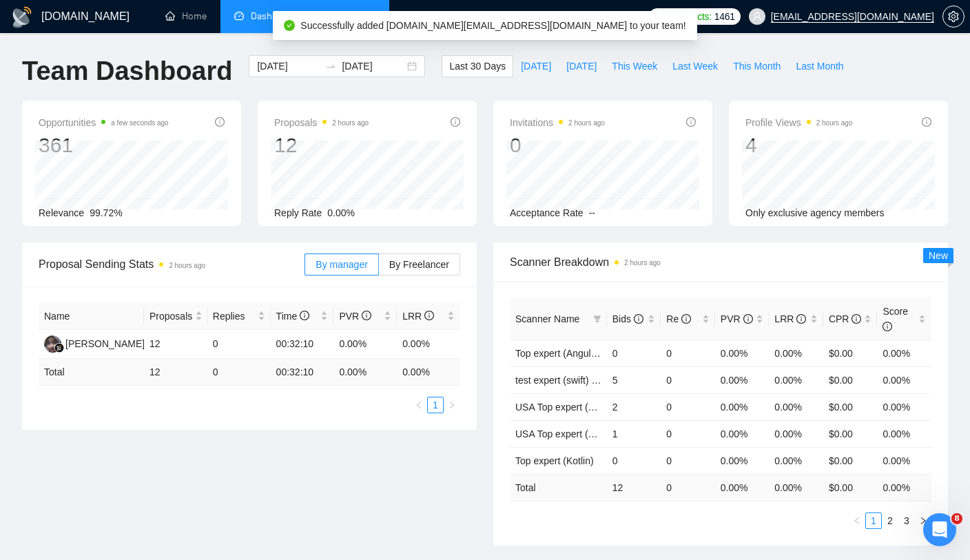 This screenshot has width=970, height=560. I want to click on span: Time, so click(292, 316).